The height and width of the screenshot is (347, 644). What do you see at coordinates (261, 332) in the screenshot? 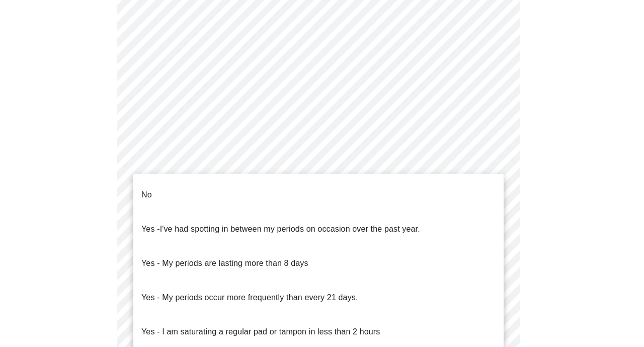
I see `p: Yes - I am saturating a regular pad or tampon in less than 2 hours` at bounding box center [261, 332].